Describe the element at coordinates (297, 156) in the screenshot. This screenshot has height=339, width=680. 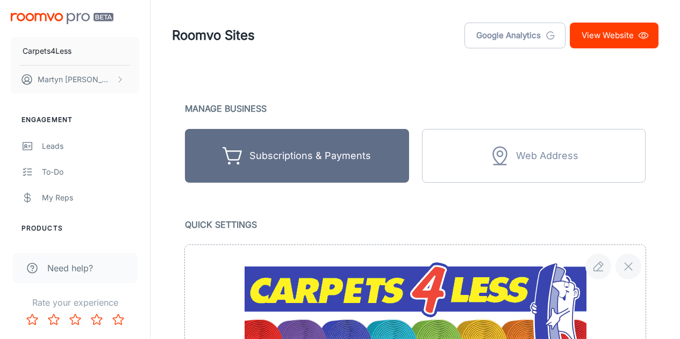
I see `button: Subscriptions & Payments` at that location.